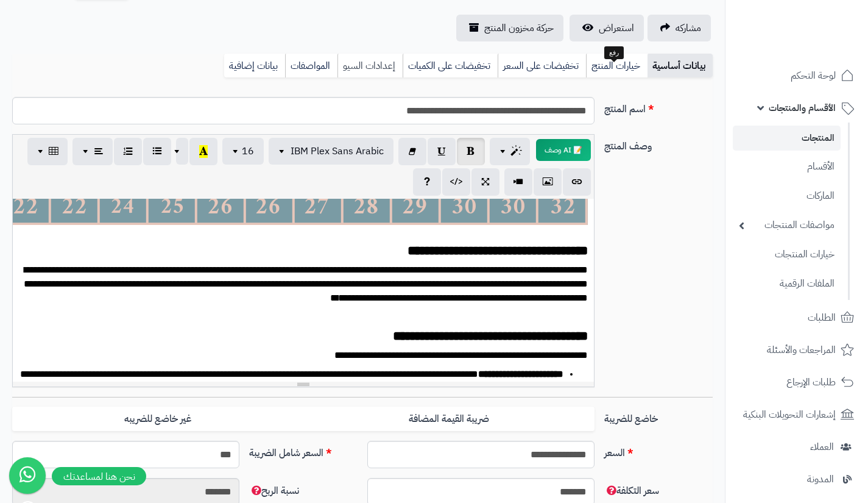 The width and height of the screenshot is (868, 503). I want to click on a: المواصفات, so click(311, 66).